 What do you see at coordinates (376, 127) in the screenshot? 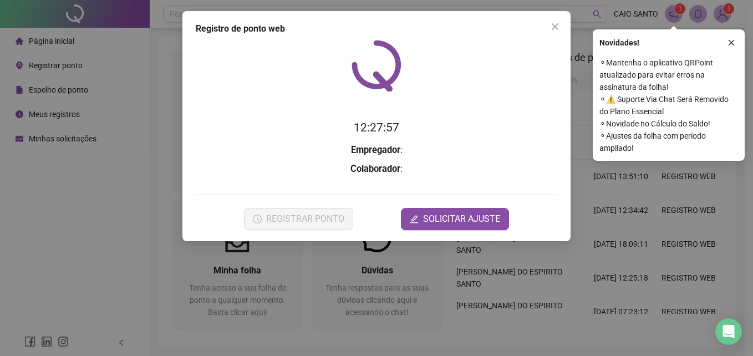
I see `time: 12:27:57` at bounding box center [376, 127].